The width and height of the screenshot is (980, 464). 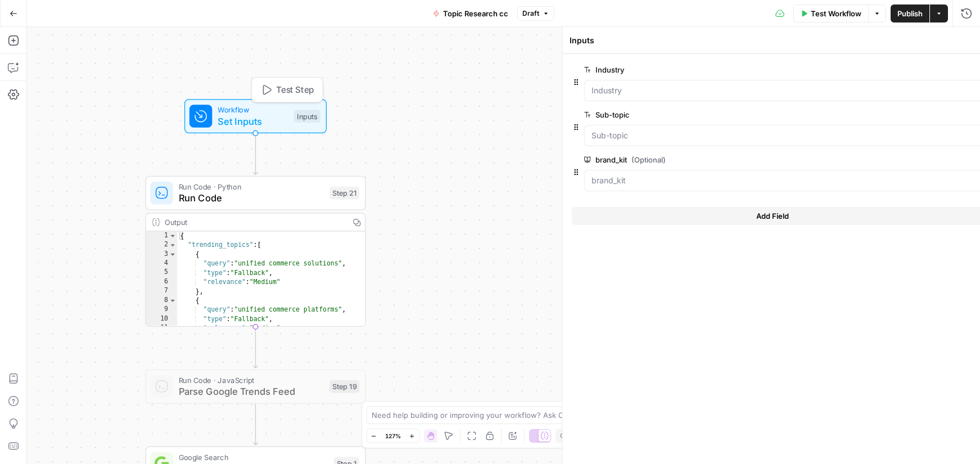 I want to click on div: Run Code · PythonRun CodeStep 21Output{ "trending_topics":[ { "query":"unified commerce solutions..., so click(x=255, y=252).